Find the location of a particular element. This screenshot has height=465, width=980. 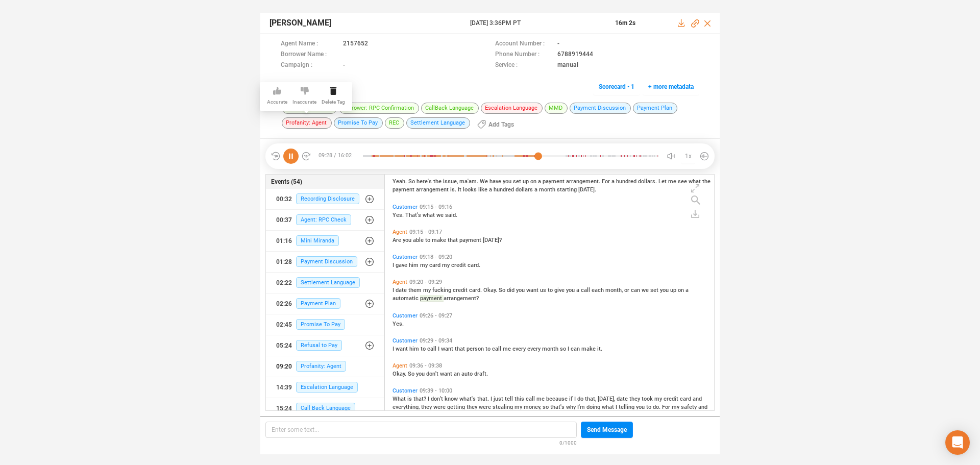

span: Mini Miranda is located at coordinates (318, 240).